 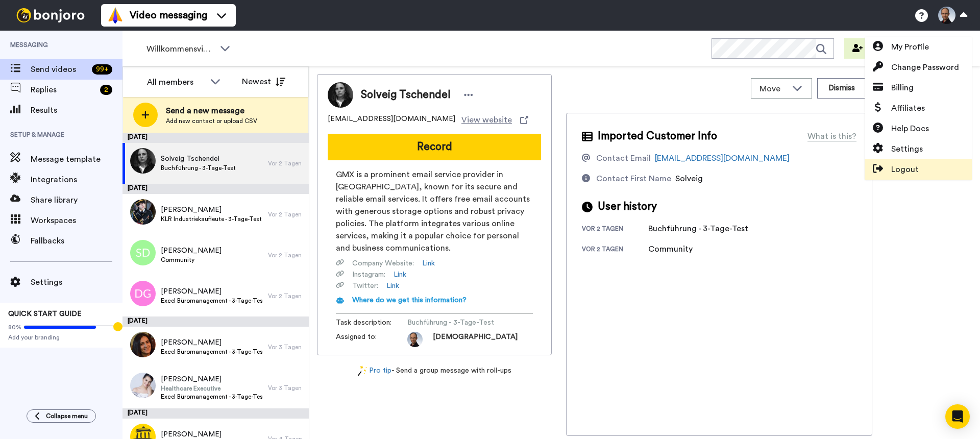 What do you see at coordinates (143, 63) in the screenshot?
I see `div: Keywords by Traffic` at bounding box center [143, 63].